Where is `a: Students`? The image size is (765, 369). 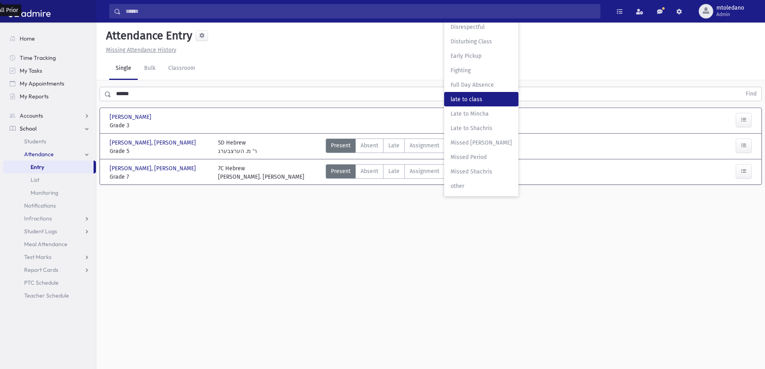 a: Students is located at coordinates (49, 141).